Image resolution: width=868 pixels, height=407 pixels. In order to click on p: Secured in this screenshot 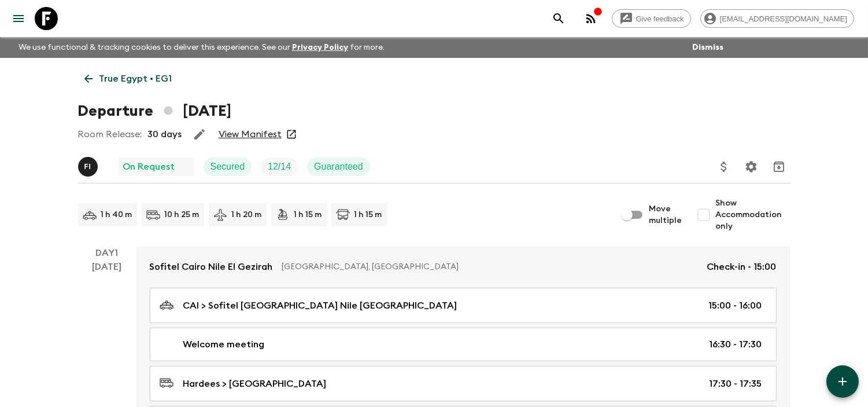, I will do `click(228, 166)`.